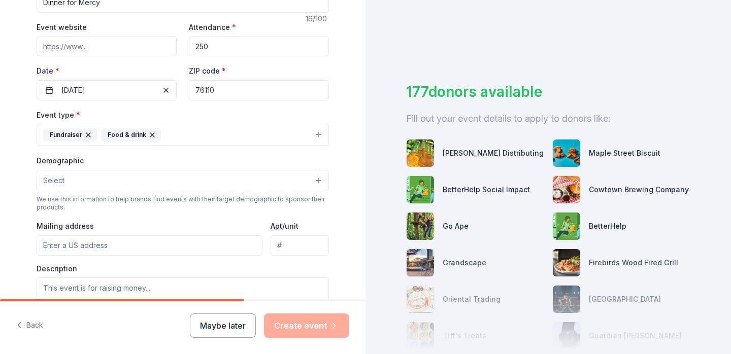 This screenshot has height=354, width=731. What do you see at coordinates (223, 326) in the screenshot?
I see `button: Maybe later` at bounding box center [223, 326].